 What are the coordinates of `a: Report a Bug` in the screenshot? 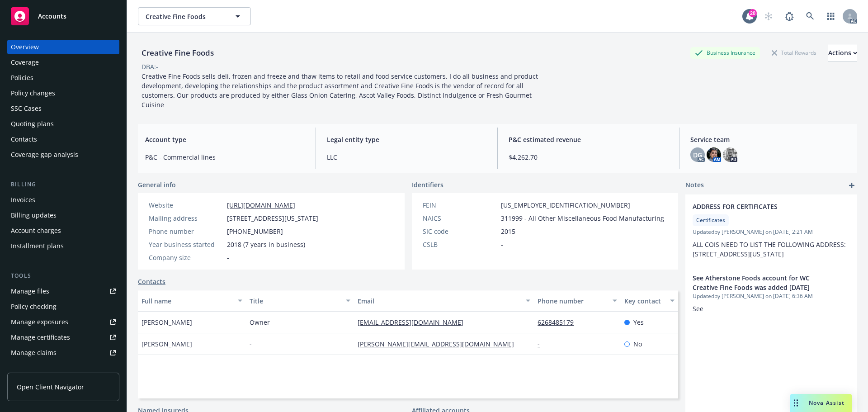 It's located at (789, 16).